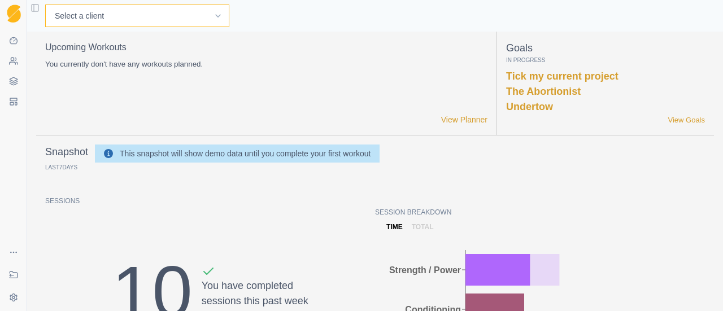  What do you see at coordinates (245, 154) in the screenshot?
I see `div: This snapshot will show demo data until you complete your first workout` at bounding box center [245, 154].